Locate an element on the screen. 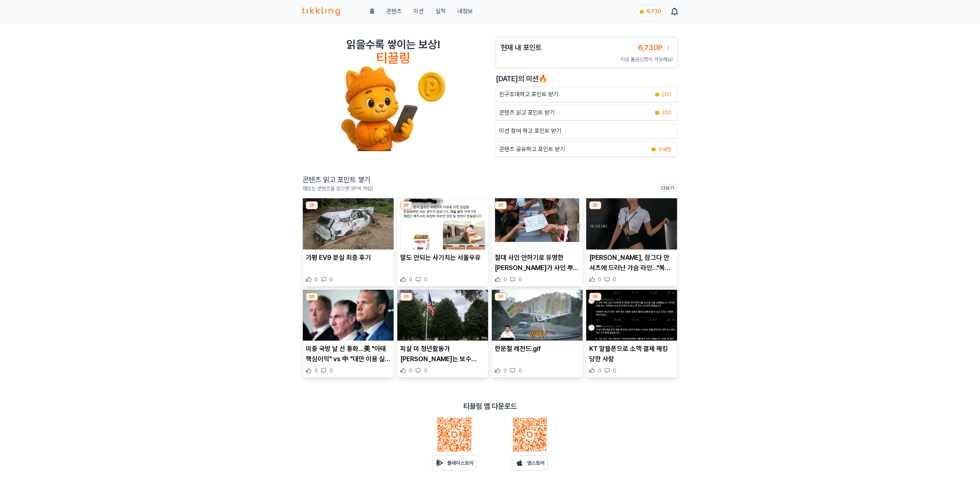 This screenshot has width=980, height=479. a: 콘텐츠 공유하고 포인트 받기 coin 무제한 is located at coordinates (586, 149).